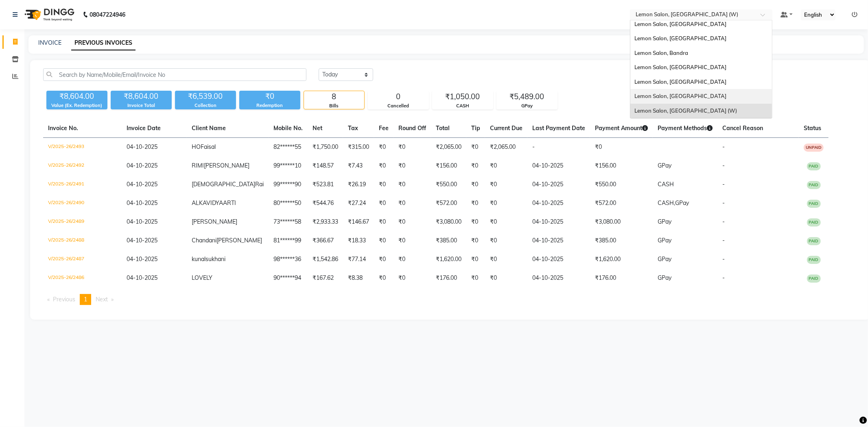 The image size is (868, 427). Describe the element at coordinates (359, 240) in the screenshot. I see `td: ₹18.33` at that location.